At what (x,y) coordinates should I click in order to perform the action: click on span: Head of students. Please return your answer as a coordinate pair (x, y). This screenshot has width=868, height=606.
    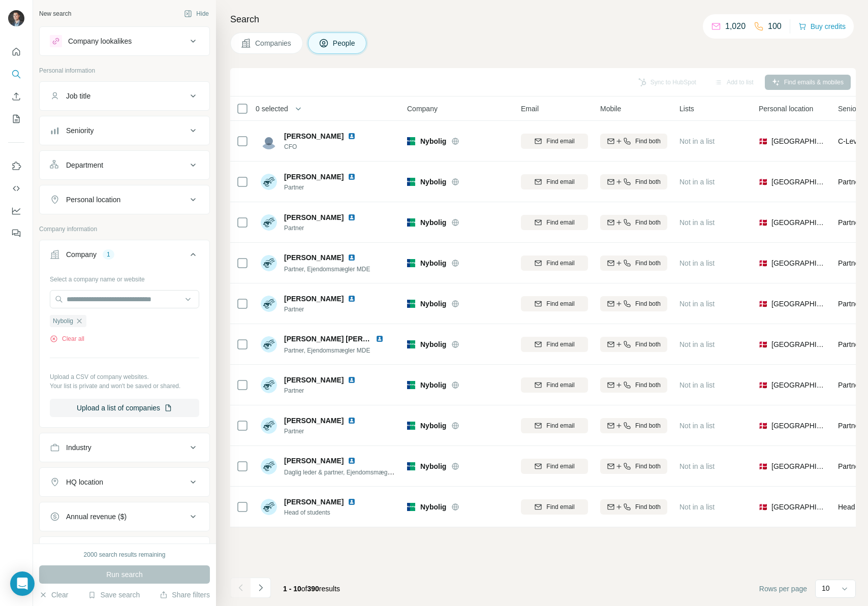
    Looking at the image, I should click on (326, 513).